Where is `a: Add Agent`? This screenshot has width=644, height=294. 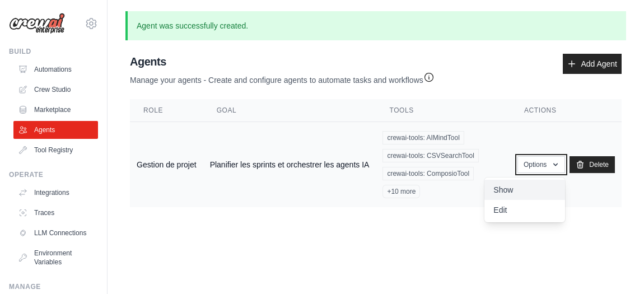
a: Add Agent is located at coordinates (592, 64).